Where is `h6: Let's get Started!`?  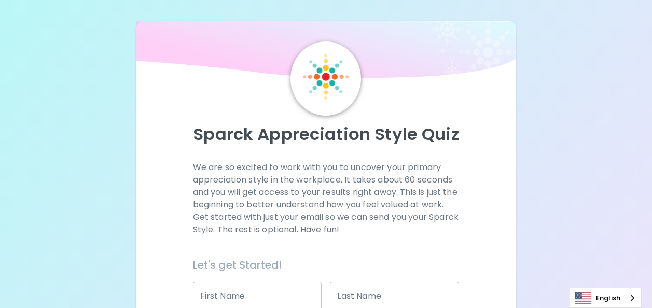
h6: Let's get Started! is located at coordinates (326, 265).